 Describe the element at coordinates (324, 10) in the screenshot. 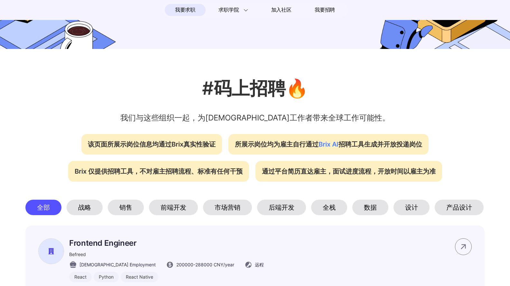

I see `span: 我要招聘` at that location.